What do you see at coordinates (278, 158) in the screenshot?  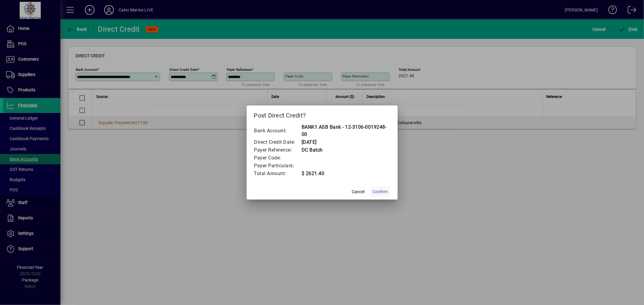 I see `td: Payer Code:` at bounding box center [278, 158].